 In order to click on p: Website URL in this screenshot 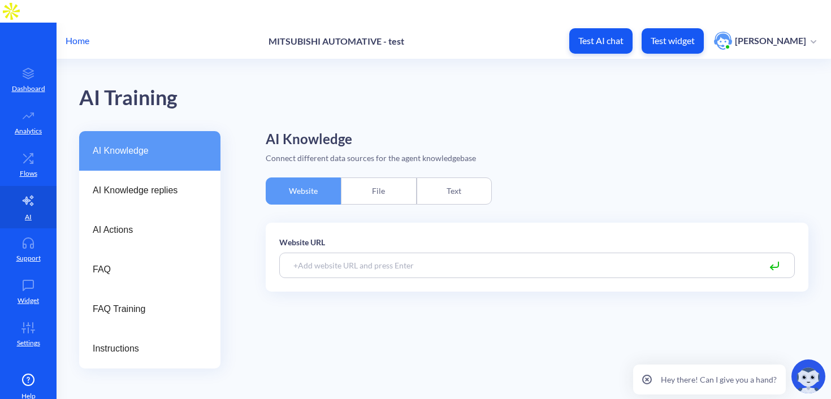, I will do `click(537, 242)`.